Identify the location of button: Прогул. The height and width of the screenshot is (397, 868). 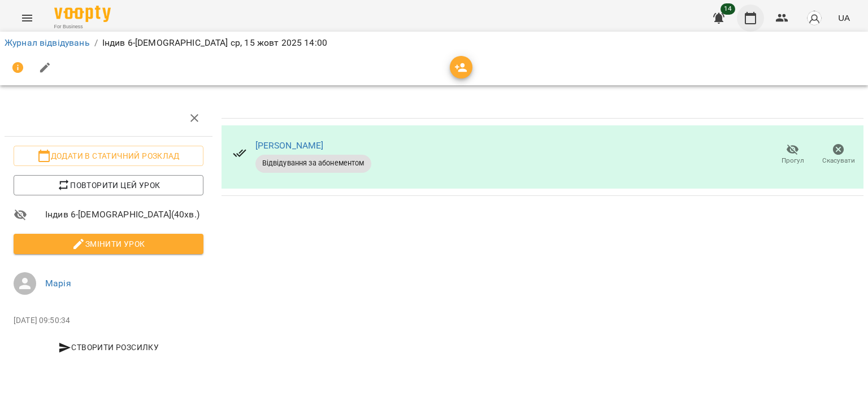
(792, 155).